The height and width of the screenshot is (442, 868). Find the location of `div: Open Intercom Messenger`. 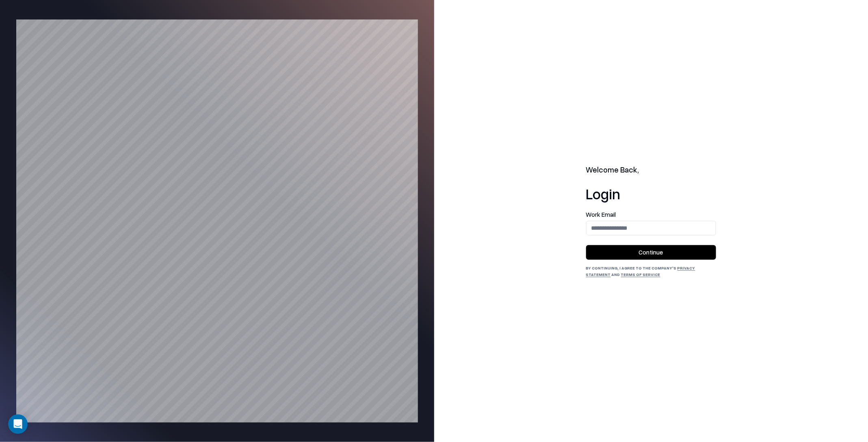

div: Open Intercom Messenger is located at coordinates (18, 424).